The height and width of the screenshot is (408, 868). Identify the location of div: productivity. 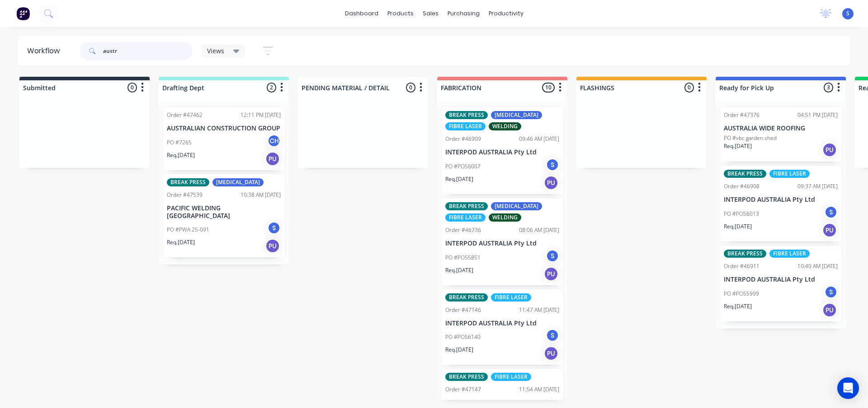
(505, 14).